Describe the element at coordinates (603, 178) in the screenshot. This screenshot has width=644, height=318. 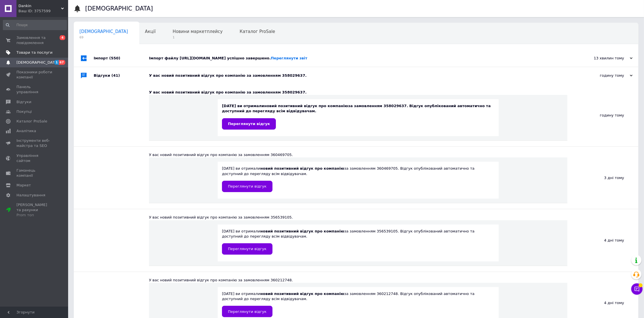
I see `div: 3 дні тому` at that location.